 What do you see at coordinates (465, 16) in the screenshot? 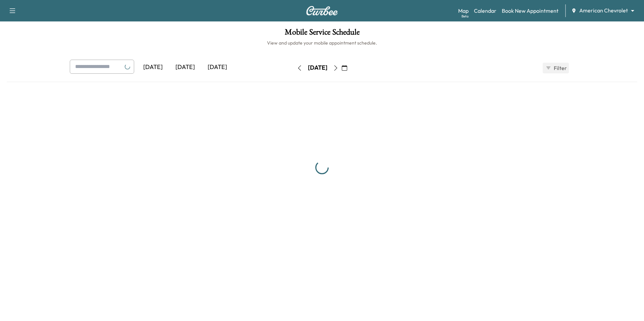
I see `div: Beta` at bounding box center [465, 16].